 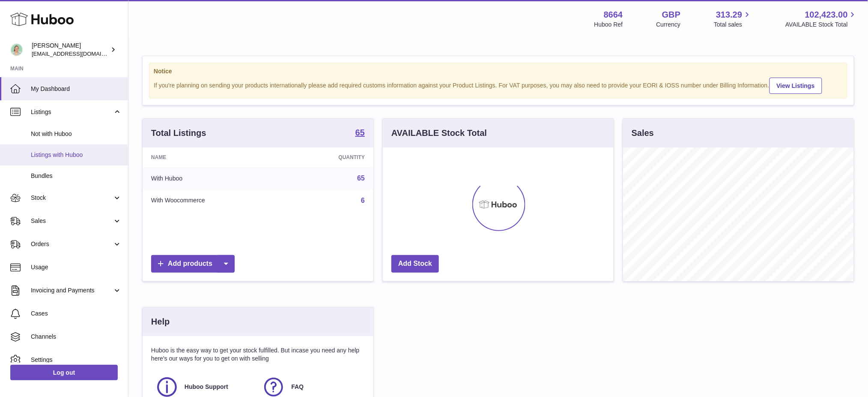 What do you see at coordinates (76, 359) in the screenshot?
I see `span: Settings` at bounding box center [76, 359].